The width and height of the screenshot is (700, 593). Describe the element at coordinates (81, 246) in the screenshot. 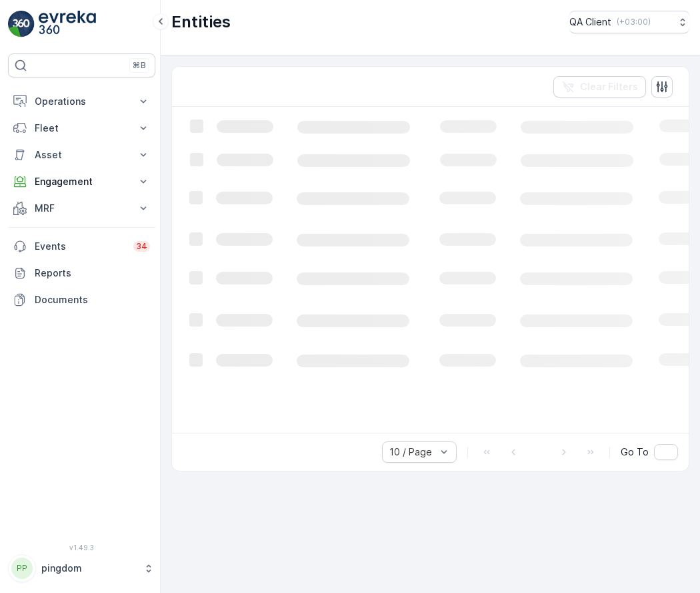

I see `a: Events34` at that location.